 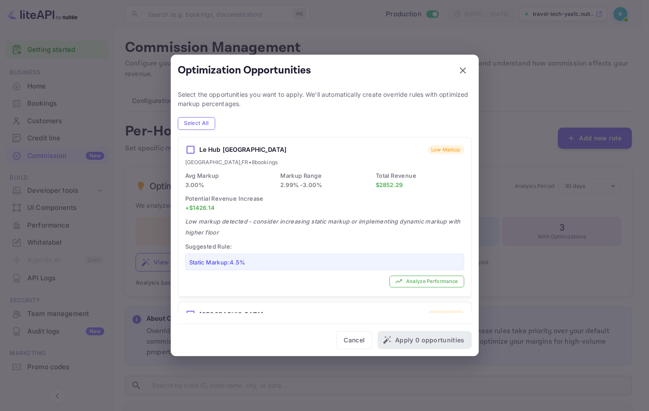 I want to click on h5: Optimization Opportunities, so click(x=244, y=70).